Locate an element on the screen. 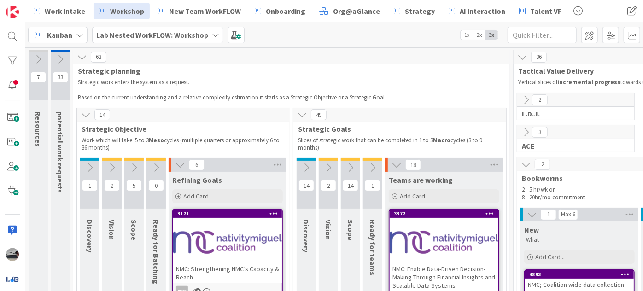 Image resolution: width=643 pixels, height=291 pixels. a: Onboarding is located at coordinates (280, 11).